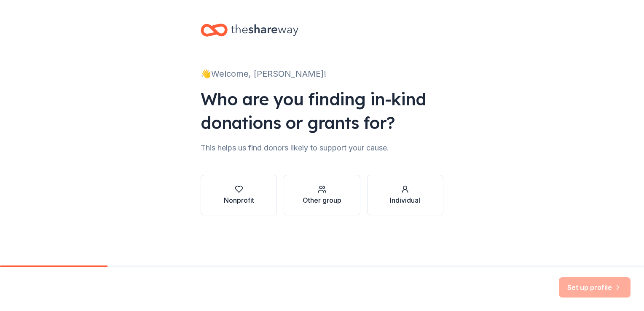 The width and height of the screenshot is (644, 311). I want to click on button: Individual, so click(405, 195).